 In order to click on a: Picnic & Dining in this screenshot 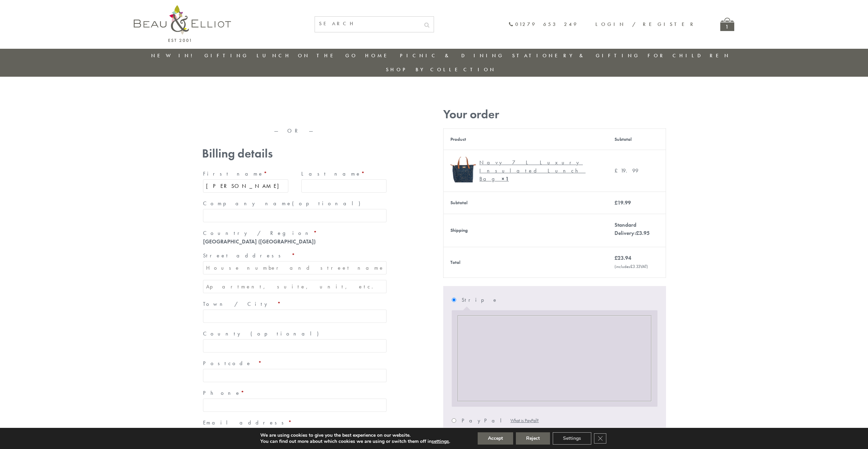, I will do `click(452, 55)`.